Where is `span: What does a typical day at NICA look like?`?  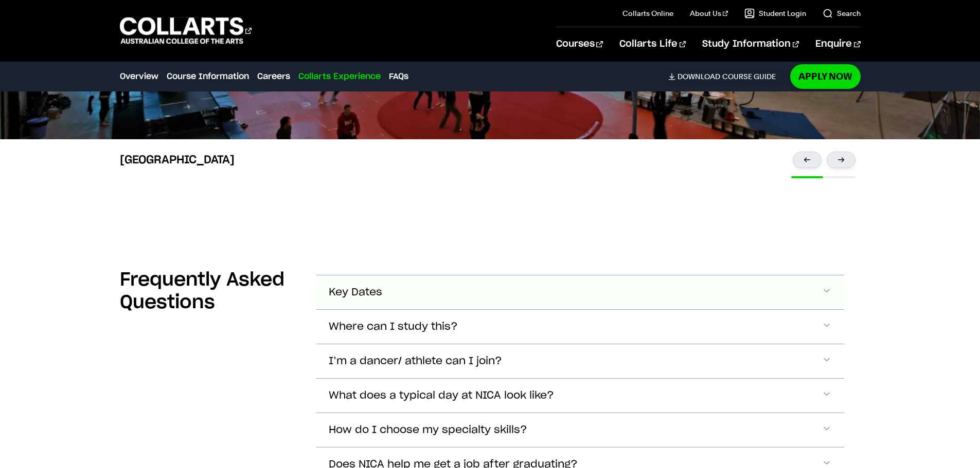 span: What does a typical day at NICA look like? is located at coordinates (441, 396).